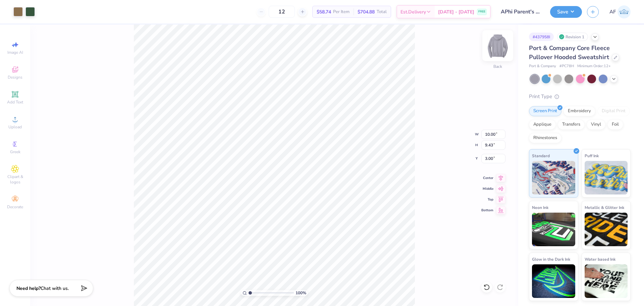  Describe the element at coordinates (580, 97) in the screenshot. I see `div: Print Type` at that location.